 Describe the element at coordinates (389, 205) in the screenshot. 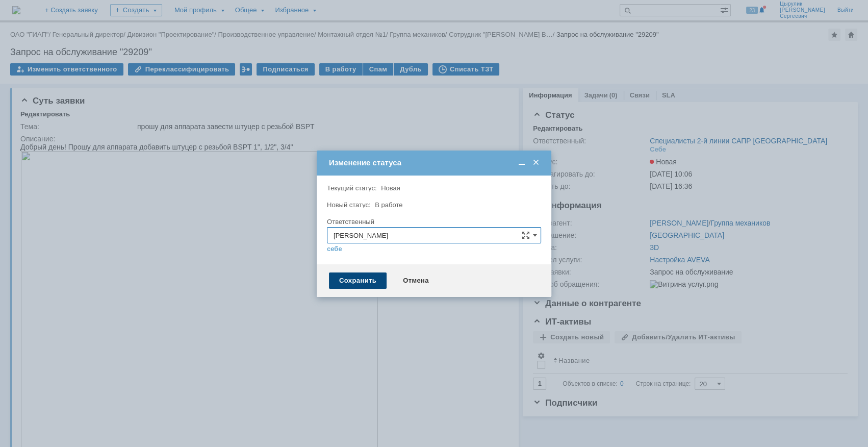

I see `span: В работе` at that location.